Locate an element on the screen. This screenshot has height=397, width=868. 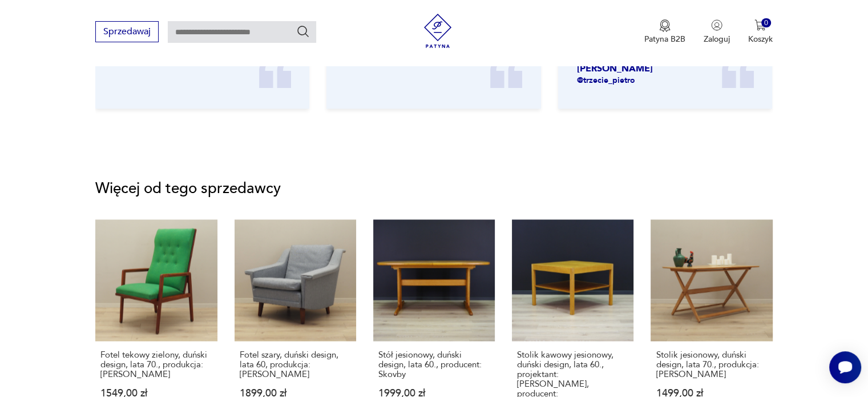
p: Więcej od tego sprzedawcy is located at coordinates (434, 189).